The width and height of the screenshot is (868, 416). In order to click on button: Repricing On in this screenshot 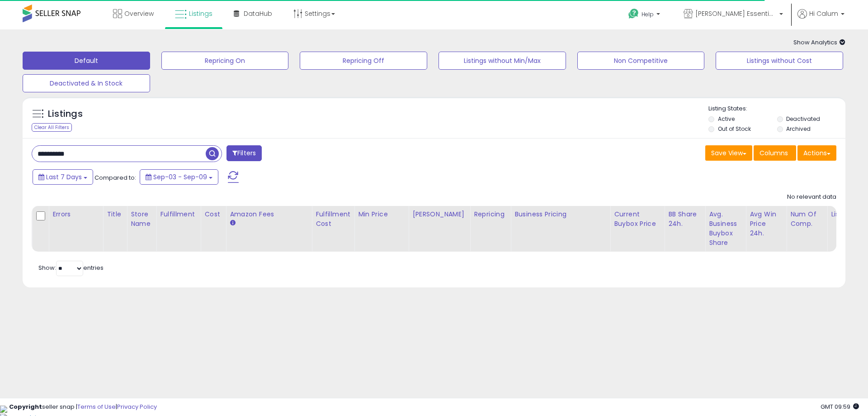, I will do `click(225, 60)`.